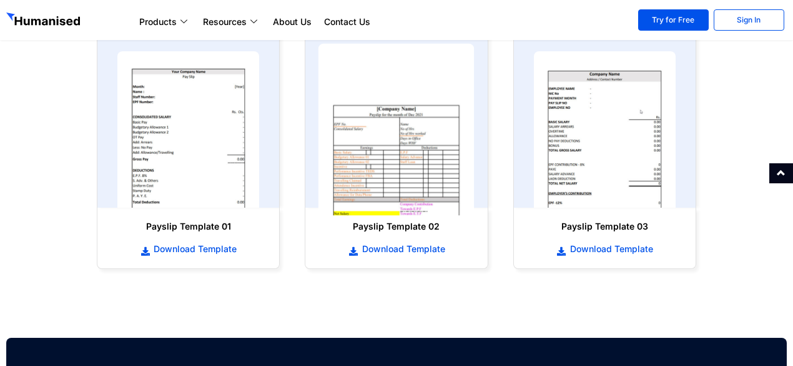 This screenshot has height=366, width=793. Describe the element at coordinates (292, 22) in the screenshot. I see `a: About Us` at that location.